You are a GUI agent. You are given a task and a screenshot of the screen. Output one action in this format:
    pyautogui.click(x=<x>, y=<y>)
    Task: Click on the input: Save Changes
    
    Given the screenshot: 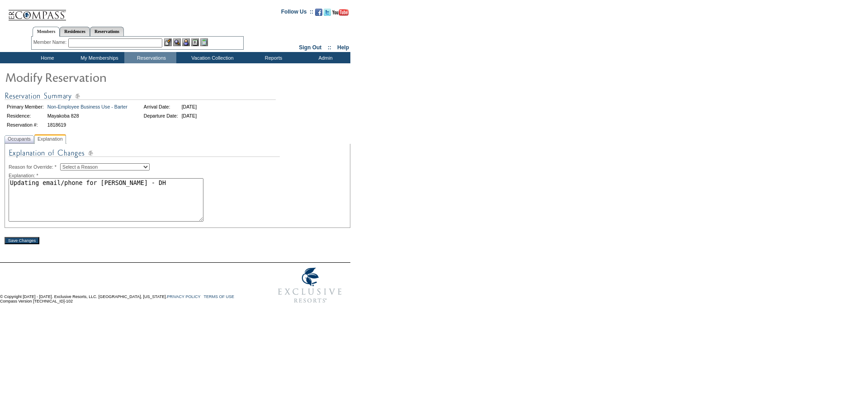 What is the action you would take?
    pyautogui.click(x=21, y=241)
    